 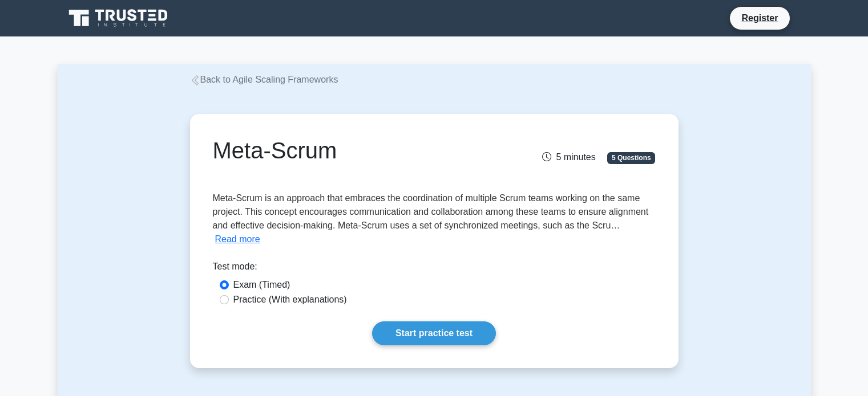 I want to click on label: Exam (Timed), so click(x=262, y=285).